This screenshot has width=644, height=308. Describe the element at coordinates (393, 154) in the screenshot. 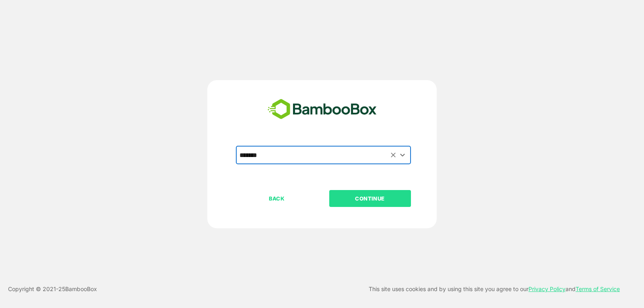

I see `button: Clear` at that location.